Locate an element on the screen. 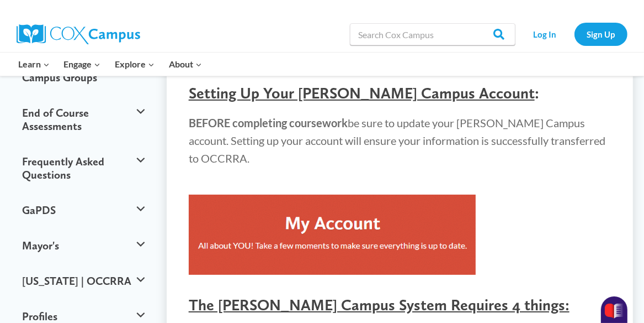 The height and width of the screenshot is (323, 644). button: GaPDS is located at coordinates (83, 210).